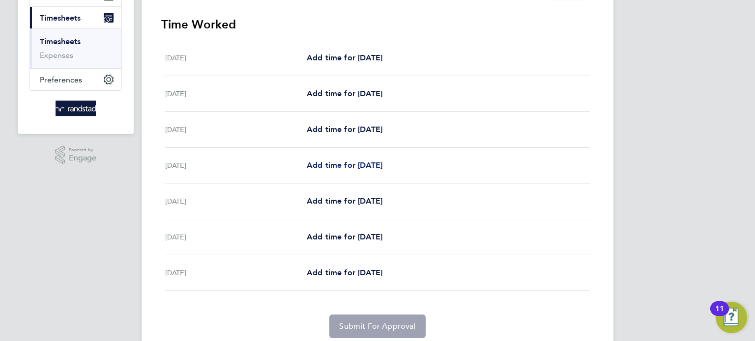  Describe the element at coordinates (719, 315) in the screenshot. I see `div: 11` at that location.